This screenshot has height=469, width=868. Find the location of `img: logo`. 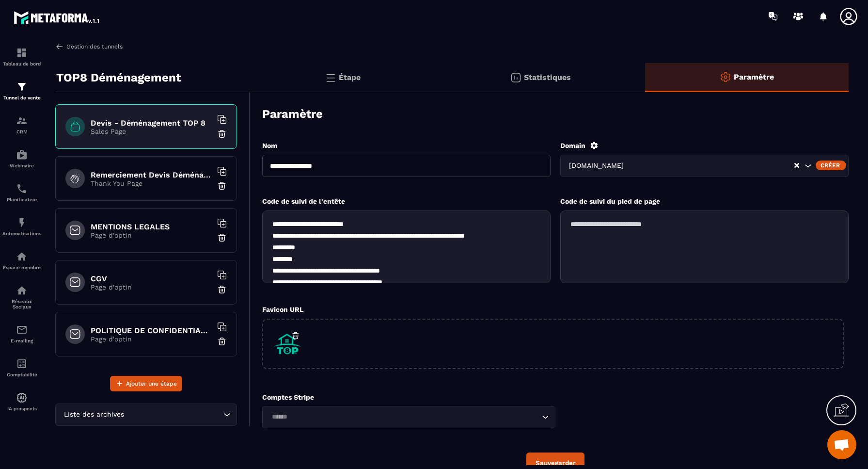

img: logo is located at coordinates (57, 18).